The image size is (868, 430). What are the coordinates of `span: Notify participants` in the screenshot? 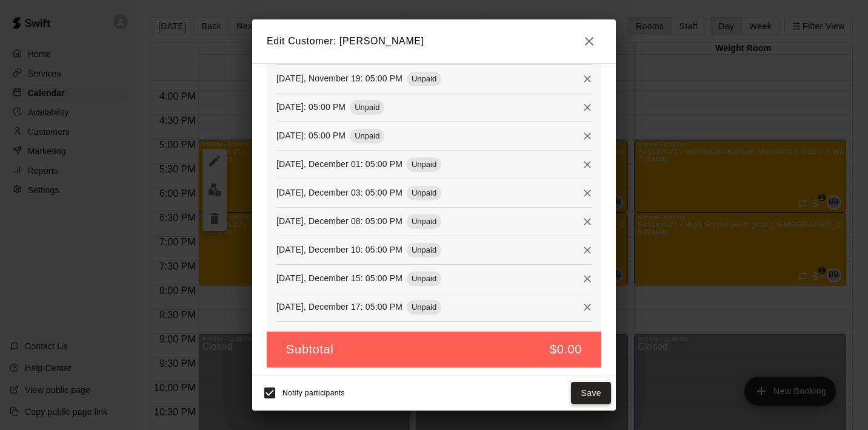 It's located at (314, 393).